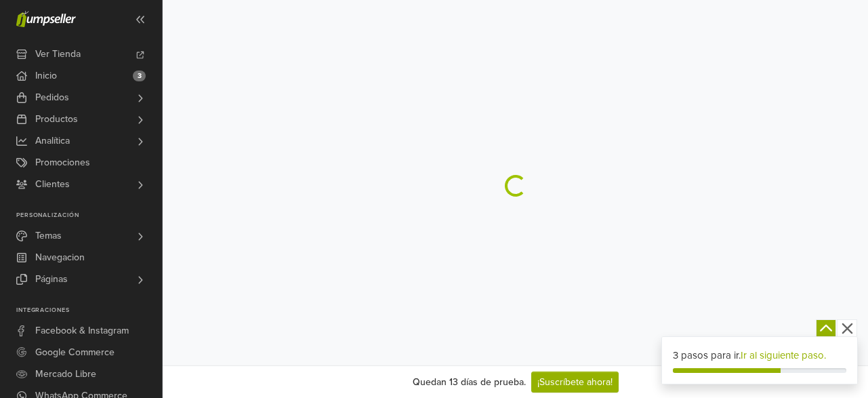 This screenshot has height=398, width=868. What do you see at coordinates (52, 184) in the screenshot?
I see `span: Clientes` at bounding box center [52, 184].